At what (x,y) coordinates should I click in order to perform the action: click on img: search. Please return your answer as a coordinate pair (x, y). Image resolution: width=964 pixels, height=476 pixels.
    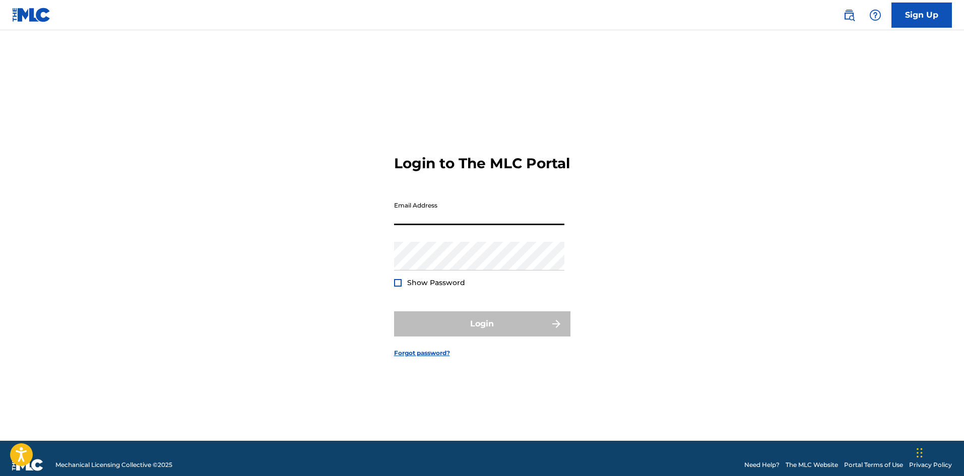
    Looking at the image, I should click on (849, 15).